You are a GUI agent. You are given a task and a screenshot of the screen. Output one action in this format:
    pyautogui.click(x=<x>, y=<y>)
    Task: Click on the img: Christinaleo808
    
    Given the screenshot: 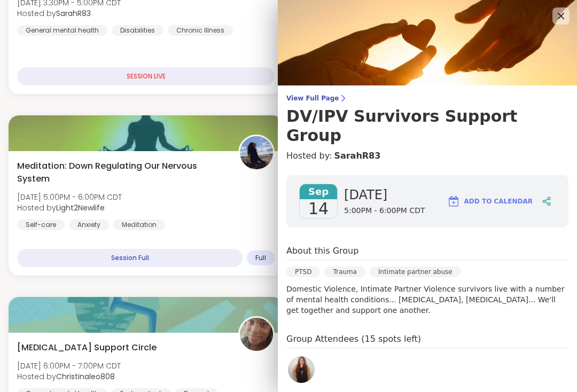 What is the action you would take?
    pyautogui.click(x=256, y=334)
    